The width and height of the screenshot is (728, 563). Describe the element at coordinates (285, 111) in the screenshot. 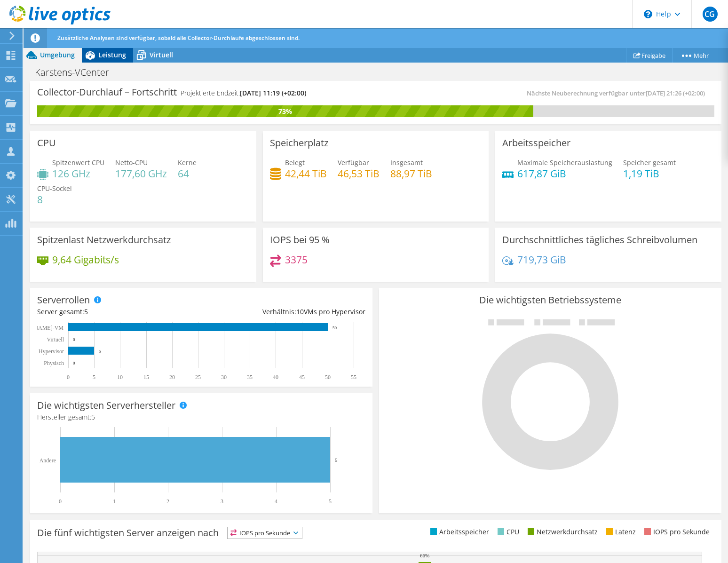

I see `div: 73%` at that location.